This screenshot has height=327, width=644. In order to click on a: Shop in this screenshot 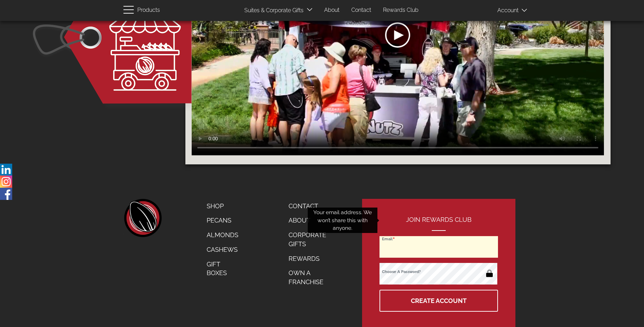, I will do `click(222, 206)`.